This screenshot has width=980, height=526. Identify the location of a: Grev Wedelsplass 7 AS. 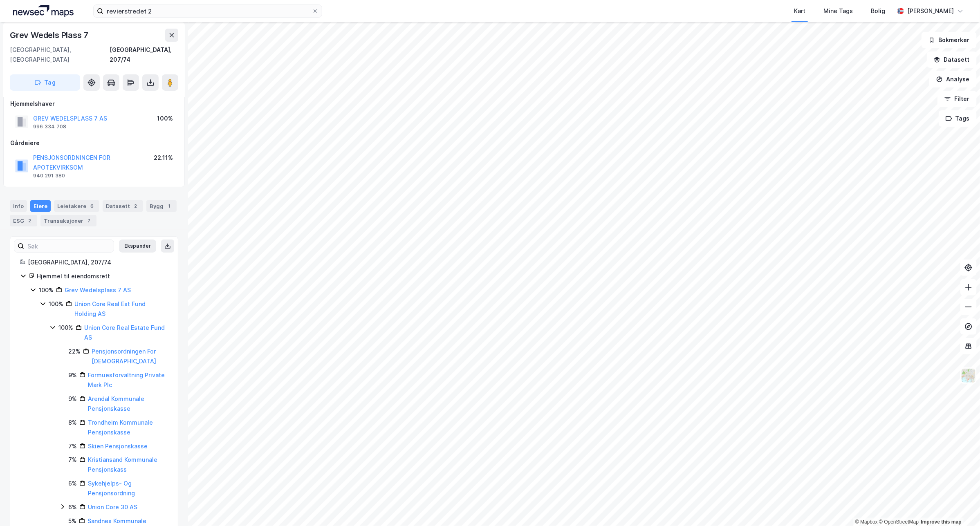
(97, 290).